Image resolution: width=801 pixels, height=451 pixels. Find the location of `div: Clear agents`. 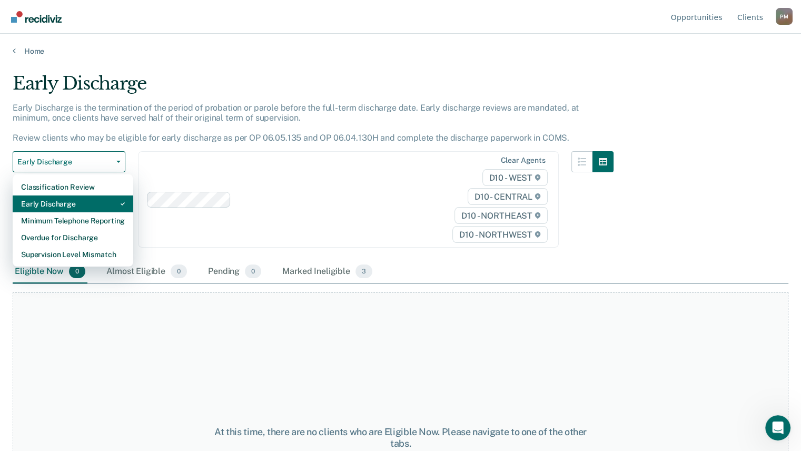

div: Clear agents is located at coordinates (523, 160).